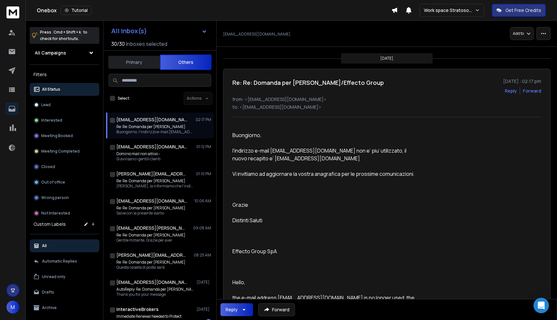  What do you see at coordinates (532, 91) in the screenshot?
I see `div: Forward` at bounding box center [532, 91].